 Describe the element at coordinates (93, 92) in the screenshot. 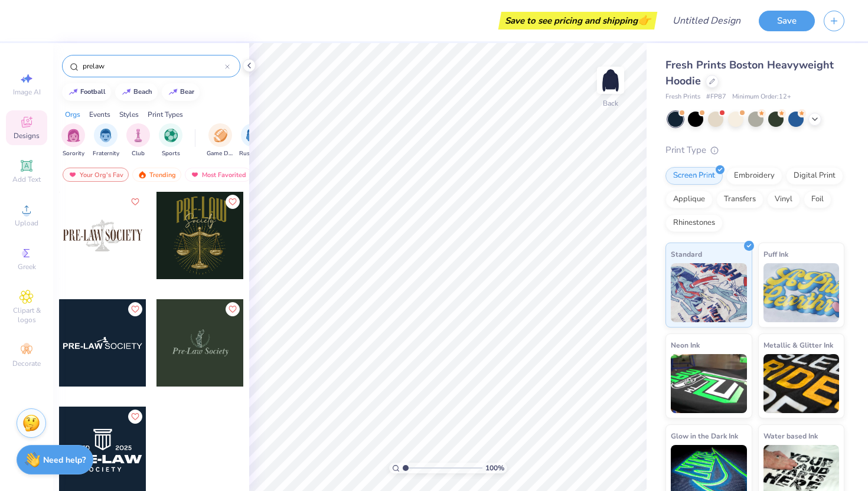

I see `div: football` at that location.